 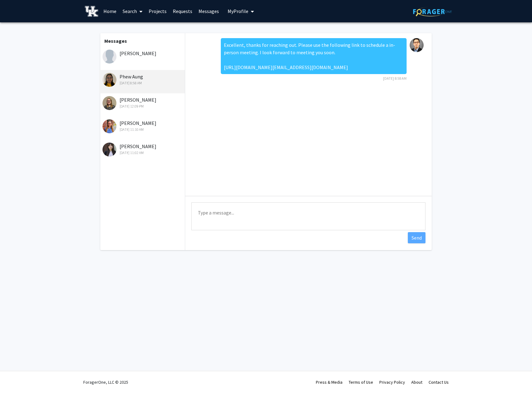 What do you see at coordinates (106, 382) in the screenshot?
I see `div: ForagerOne, LLC © 2025` at bounding box center [106, 382].